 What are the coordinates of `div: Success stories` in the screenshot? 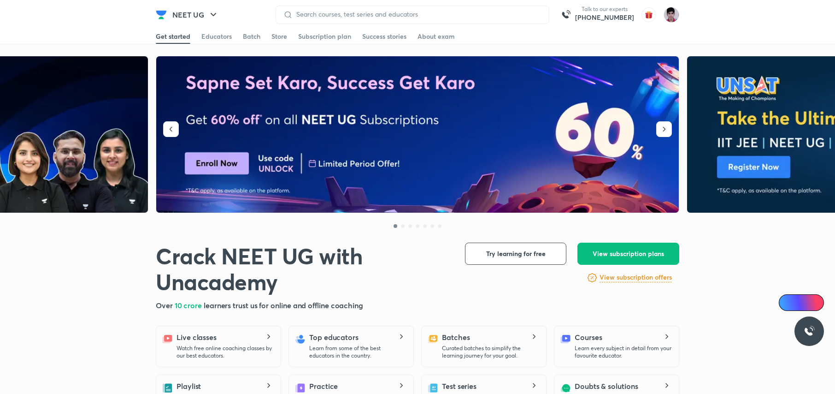 It's located at (384, 36).